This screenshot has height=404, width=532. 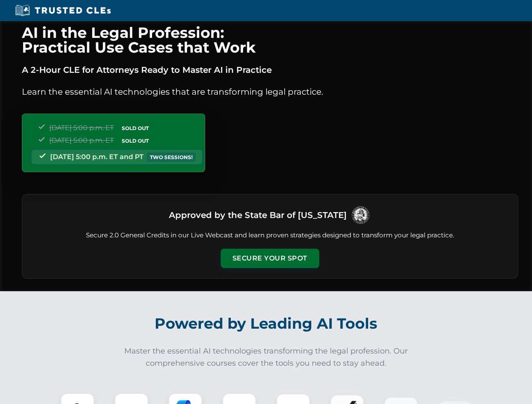 What do you see at coordinates (266, 357) in the screenshot?
I see `p: Master the essential AI technologies transforming the legal profession. Our comprehensive courses...` at bounding box center [266, 357].